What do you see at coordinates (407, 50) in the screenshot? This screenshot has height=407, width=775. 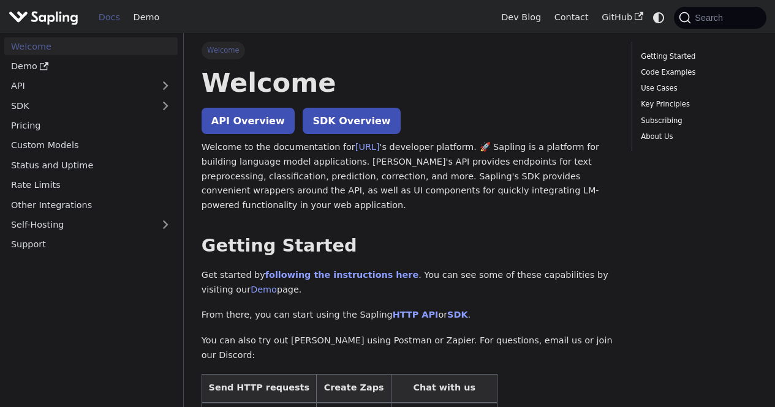 I see `nav: Breadcrumbs` at bounding box center [407, 50].